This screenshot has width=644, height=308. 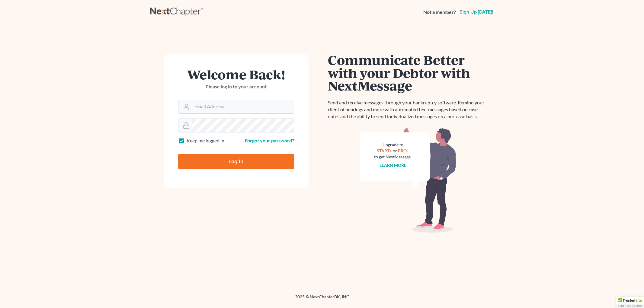 I want to click on h1: Communicate Better with your Debtor with NextMessage, so click(x=408, y=73).